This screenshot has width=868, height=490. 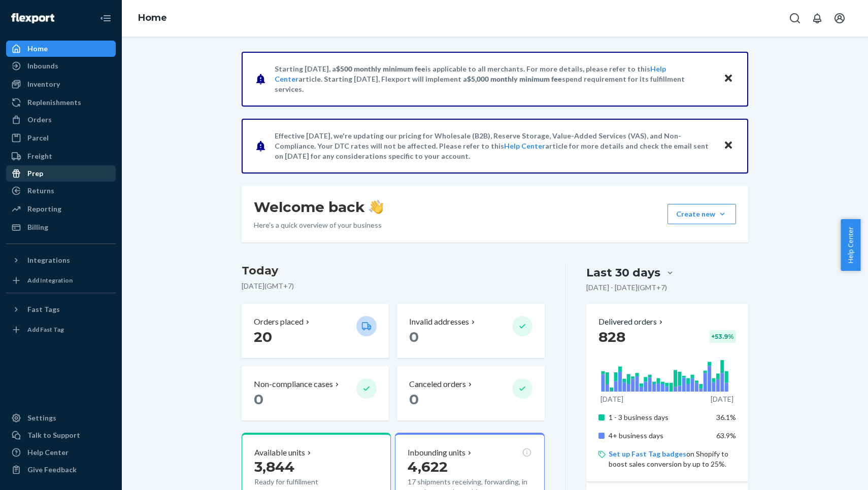 What do you see at coordinates (840, 18) in the screenshot?
I see `button: Open account menu` at bounding box center [840, 18].